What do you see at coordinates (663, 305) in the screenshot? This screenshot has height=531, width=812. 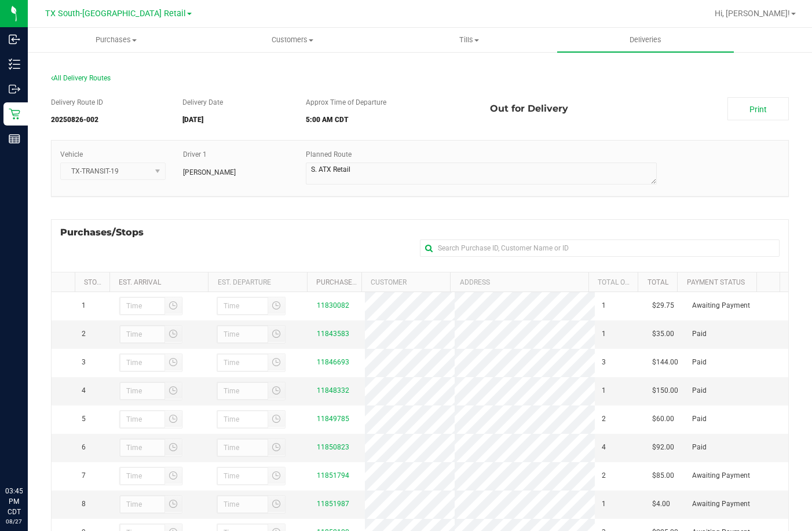 I see `span: $29.75` at bounding box center [663, 305].